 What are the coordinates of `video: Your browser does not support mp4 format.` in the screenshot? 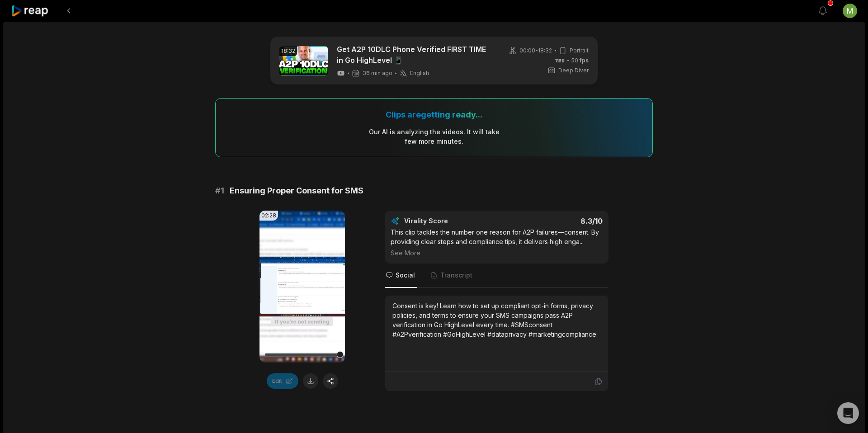 It's located at (302, 287).